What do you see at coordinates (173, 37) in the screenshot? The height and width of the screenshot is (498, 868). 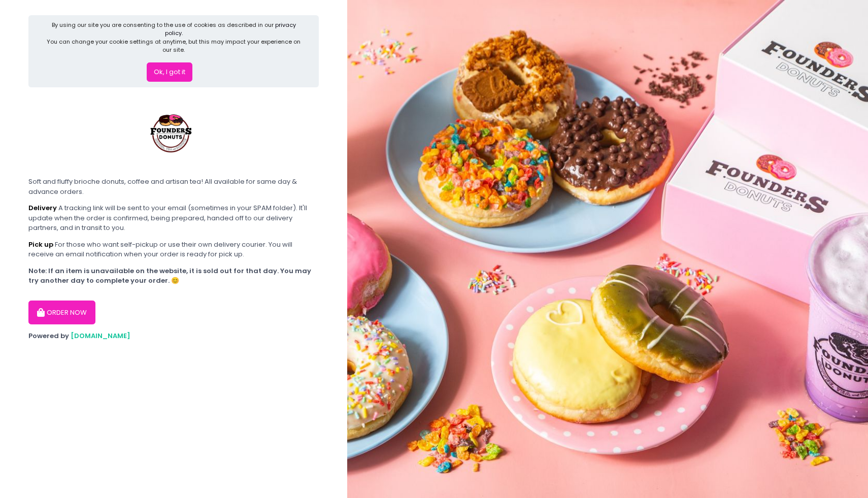 I see `div: By using our site you are consenting to the use of cookies as described in our You can change you...` at bounding box center [173, 37].